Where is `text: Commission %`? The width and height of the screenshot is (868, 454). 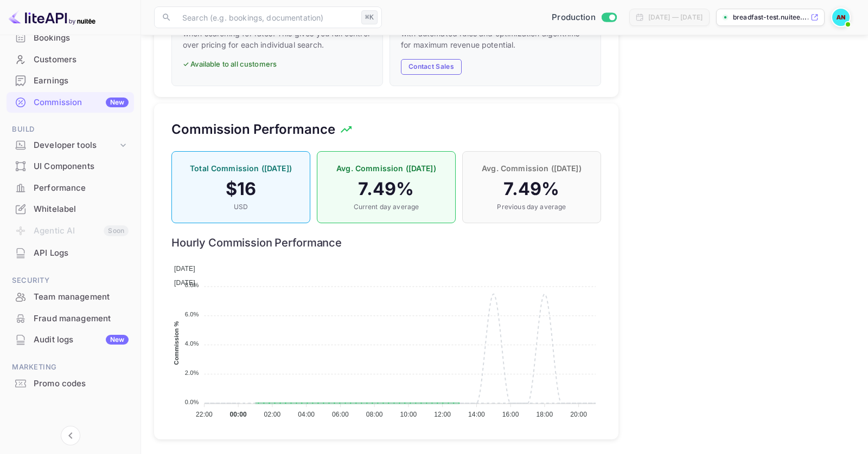 text: Commission % is located at coordinates (176, 343).